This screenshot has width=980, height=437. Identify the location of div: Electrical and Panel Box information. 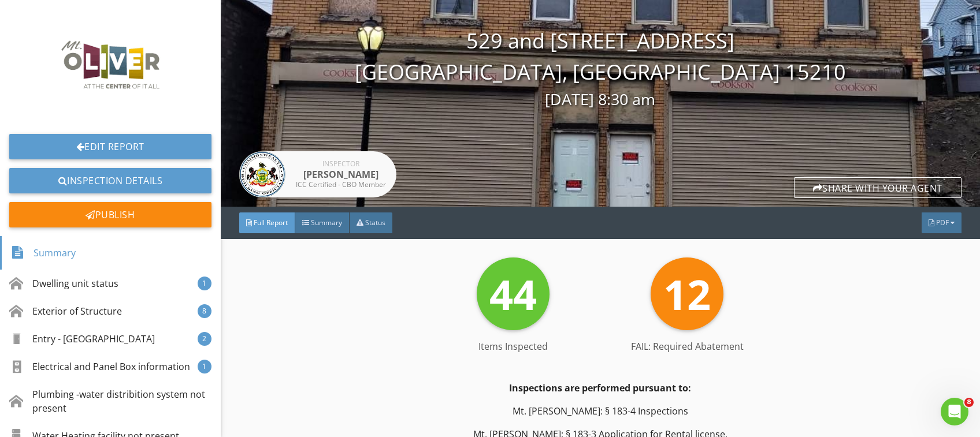
(100, 367).